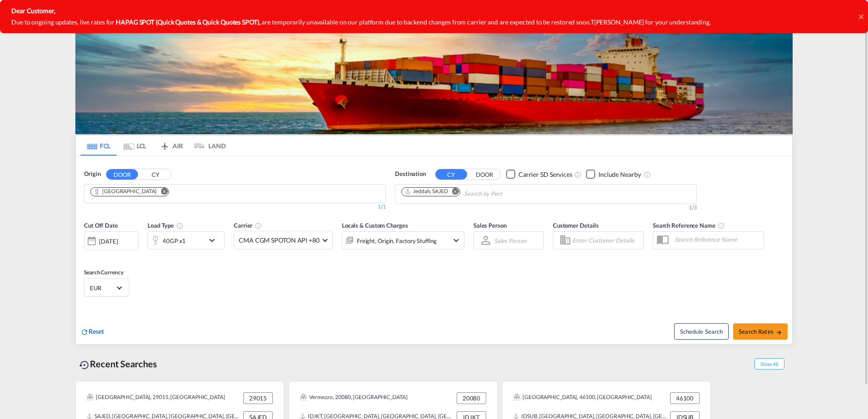 The height and width of the screenshot is (419, 868). Describe the element at coordinates (354, 398) in the screenshot. I see `div: Vermezzo, 20080, Europe` at that location.